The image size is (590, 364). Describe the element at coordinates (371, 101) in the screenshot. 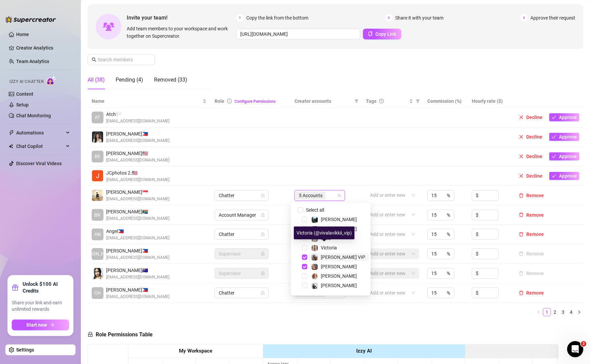

I see `span: Tags` at that location.